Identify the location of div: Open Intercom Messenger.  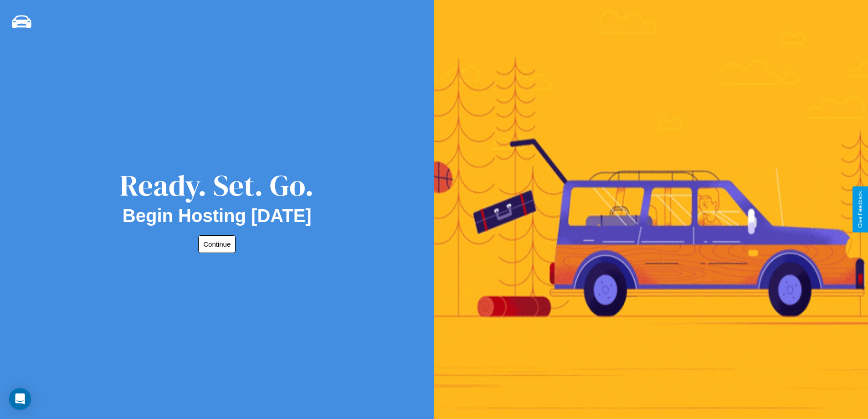
(20, 399).